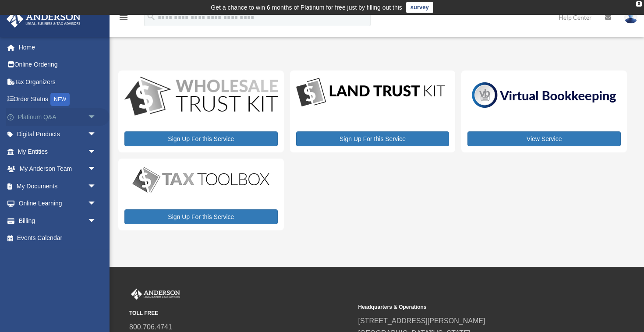 Image resolution: width=644 pixels, height=332 pixels. I want to click on a: Order StatusNEW, so click(58, 100).